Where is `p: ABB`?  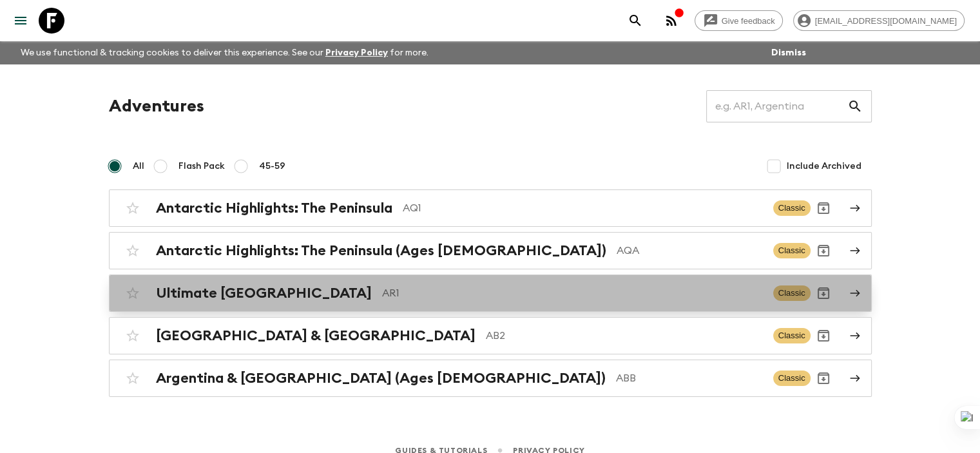 p: ABB is located at coordinates (690, 379).